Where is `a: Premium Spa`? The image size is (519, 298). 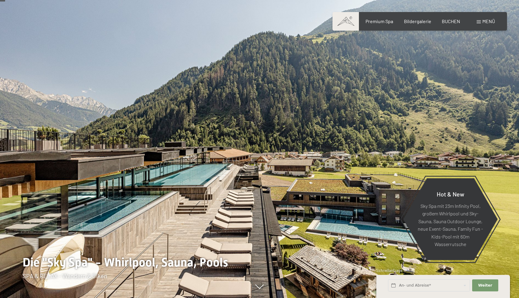 a: Premium Spa is located at coordinates (379, 21).